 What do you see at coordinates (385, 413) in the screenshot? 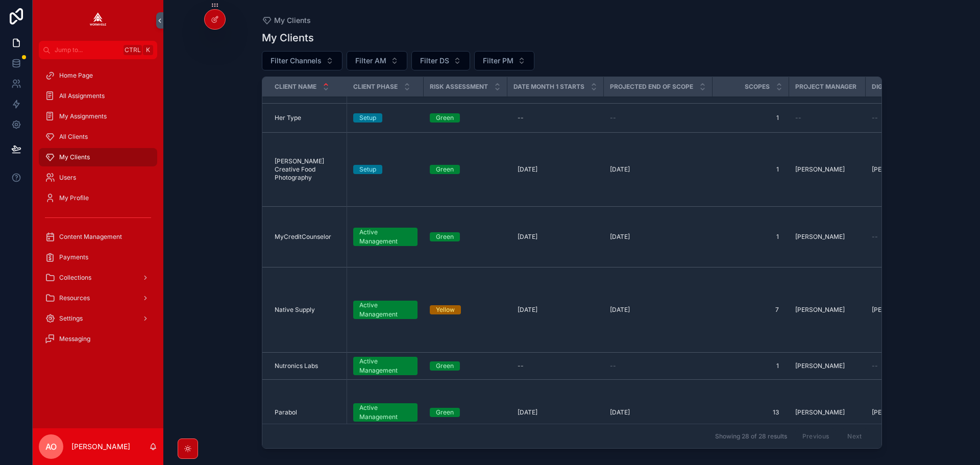
I see `div: Active Management` at bounding box center [385, 413].